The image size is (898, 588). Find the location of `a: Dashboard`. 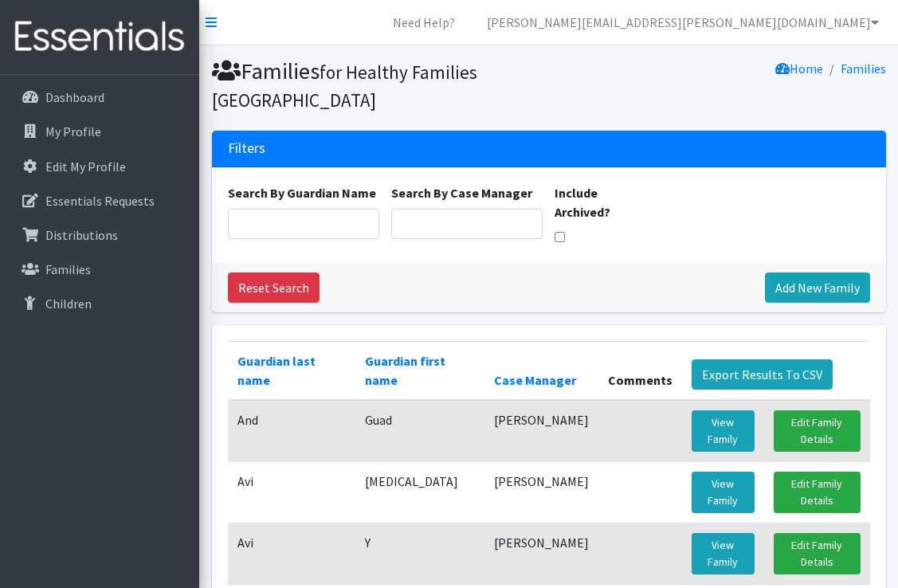

a: Dashboard is located at coordinates (100, 97).